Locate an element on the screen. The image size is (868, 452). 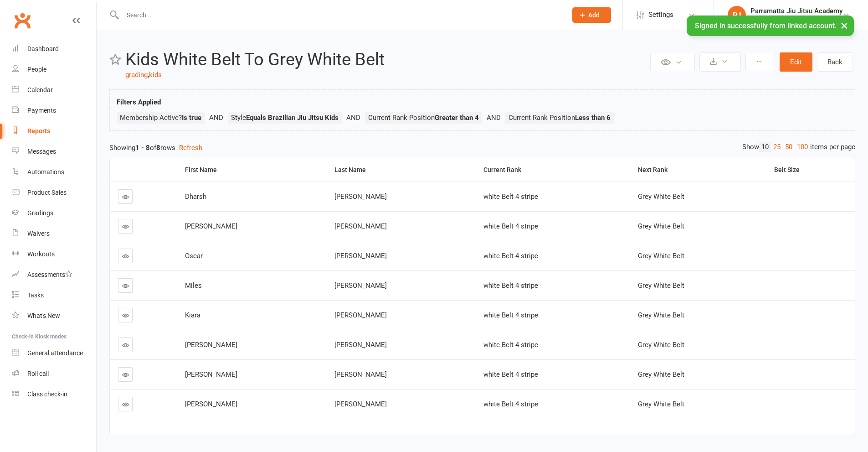
strong: Greater than 4 is located at coordinates (457, 118).